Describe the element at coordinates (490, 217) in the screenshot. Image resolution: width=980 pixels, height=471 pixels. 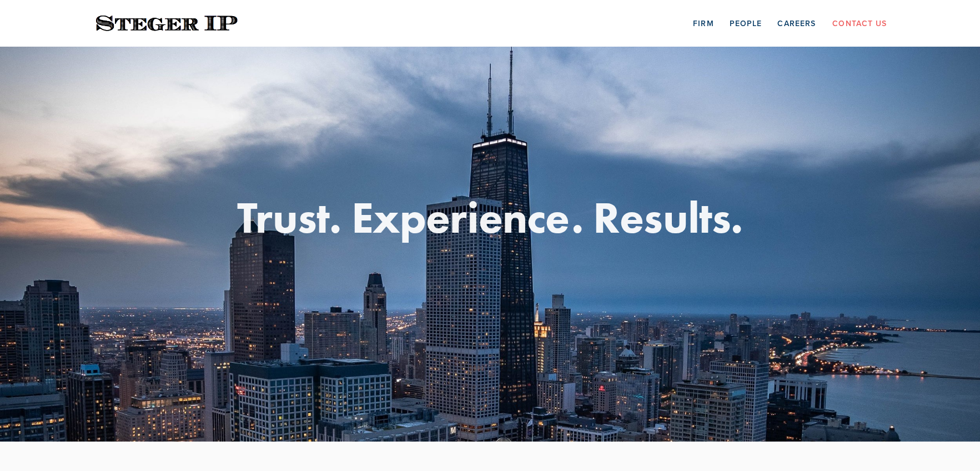
I see `h1: Trust. Experience. Results.` at that location.